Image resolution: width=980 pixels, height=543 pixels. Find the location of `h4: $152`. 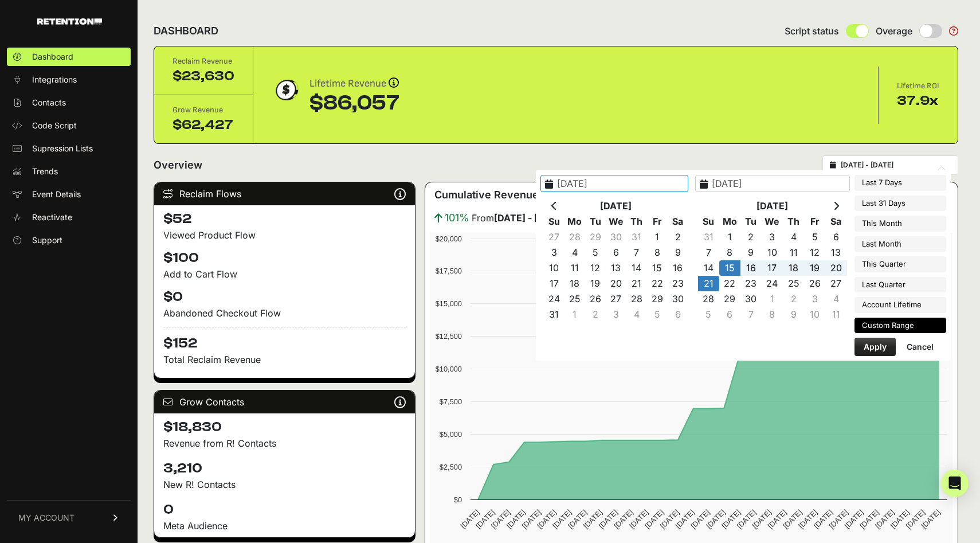

h4: $152 is located at coordinates (285, 339).